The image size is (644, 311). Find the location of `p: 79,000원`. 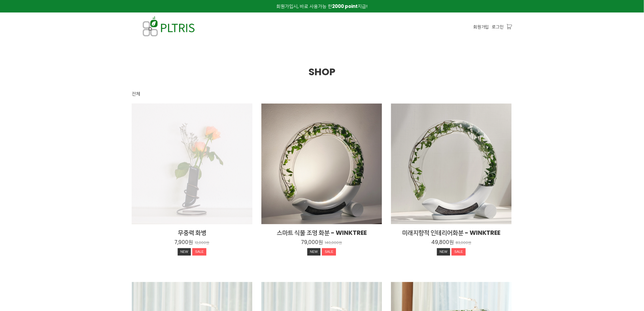

p: 79,000원 is located at coordinates (312, 242).